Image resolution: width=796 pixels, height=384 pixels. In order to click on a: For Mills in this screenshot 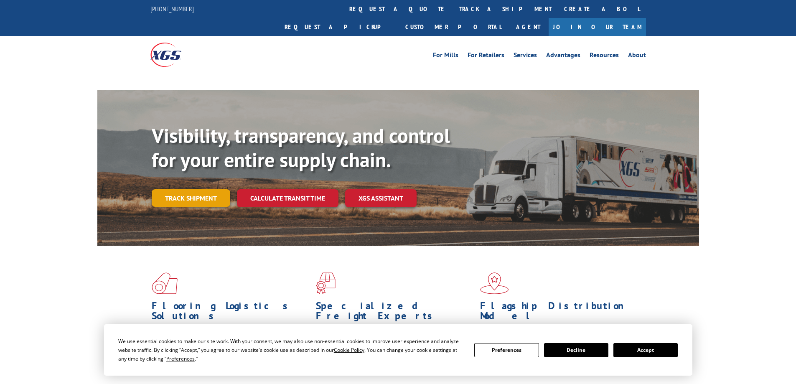, I will do `click(446, 56)`.